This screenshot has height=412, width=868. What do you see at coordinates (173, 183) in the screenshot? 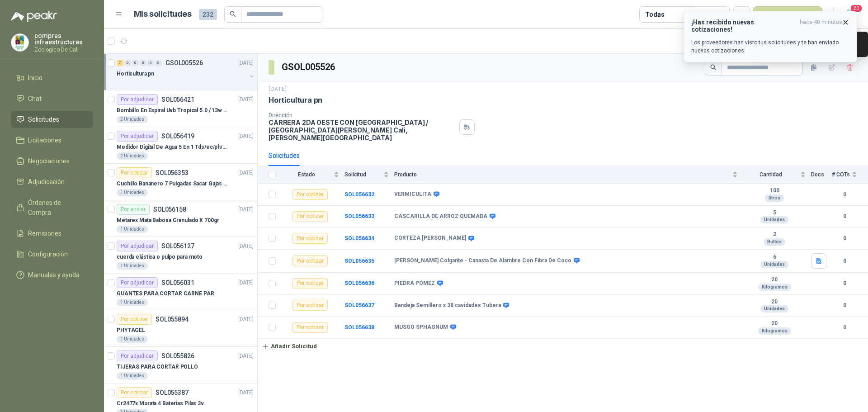
I see `p: Cuchillo Bananero 7 Pulgadas Sacar Gajas O Deshoje O Desman` at bounding box center [173, 183].